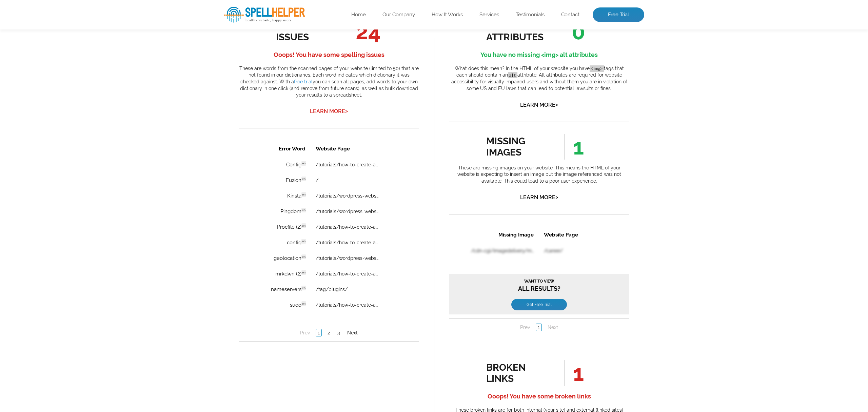  Describe the element at coordinates (44, 55) in the screenshot. I see `td: Kinsta` at that location.